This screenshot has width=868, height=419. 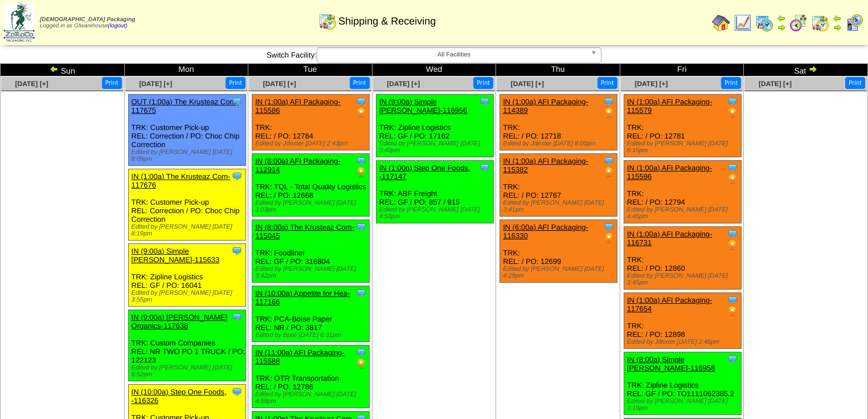 I want to click on a: IN (6:00a) AFI Packaging-116330, so click(x=545, y=232).